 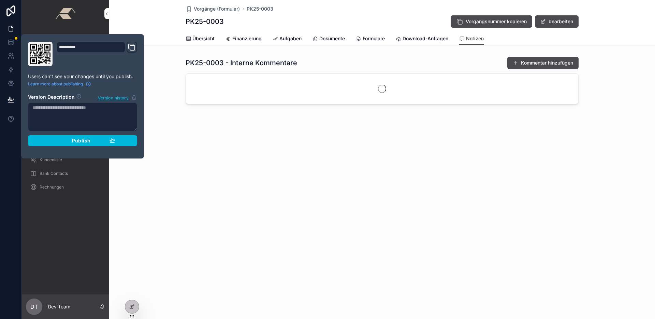 I want to click on p: Dev Team, so click(x=59, y=306).